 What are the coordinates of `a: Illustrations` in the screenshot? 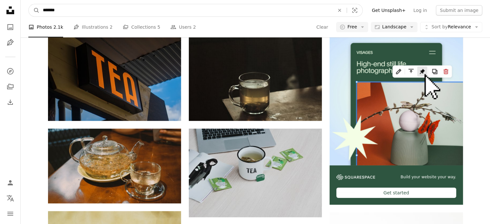 It's located at (10, 43).